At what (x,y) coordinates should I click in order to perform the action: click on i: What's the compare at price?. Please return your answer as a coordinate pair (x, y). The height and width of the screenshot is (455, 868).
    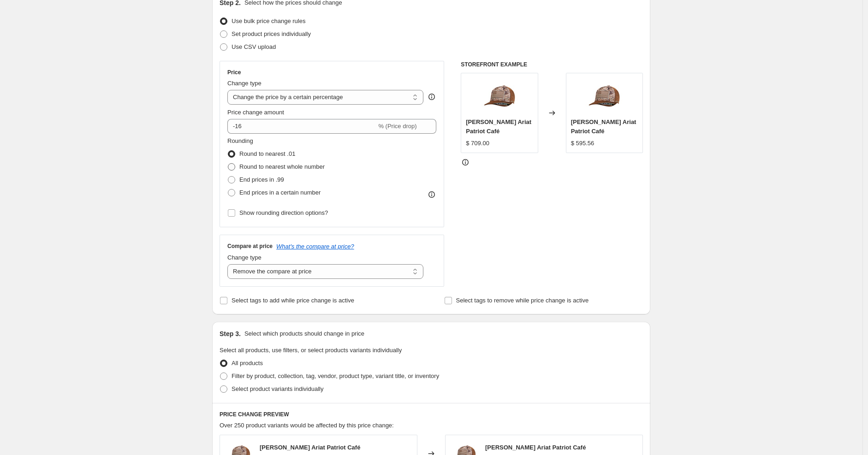
    Looking at the image, I should click on (315, 246).